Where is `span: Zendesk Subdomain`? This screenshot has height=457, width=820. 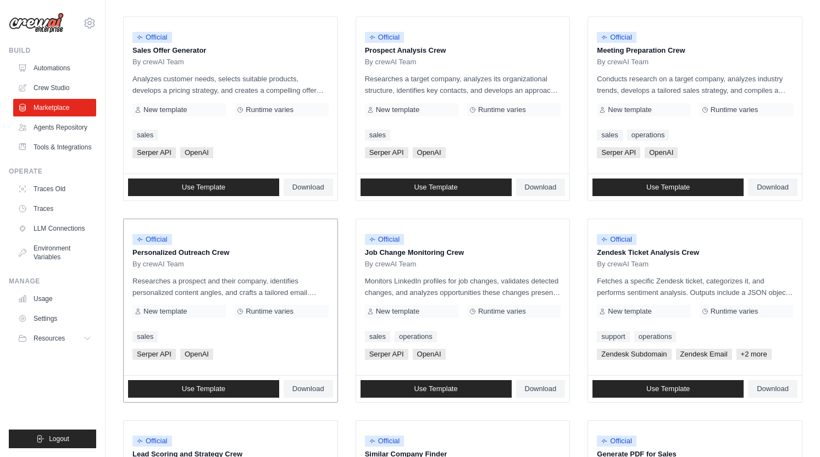 span: Zendesk Subdomain is located at coordinates (633, 354).